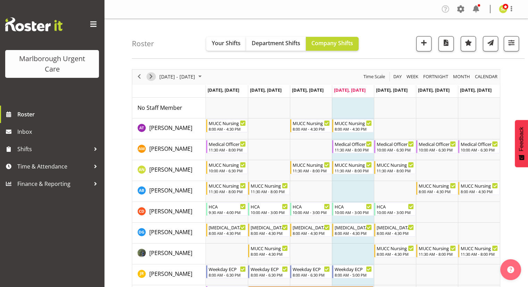  What do you see at coordinates (181, 76) in the screenshot?
I see `button: October 2025` at bounding box center [181, 76].